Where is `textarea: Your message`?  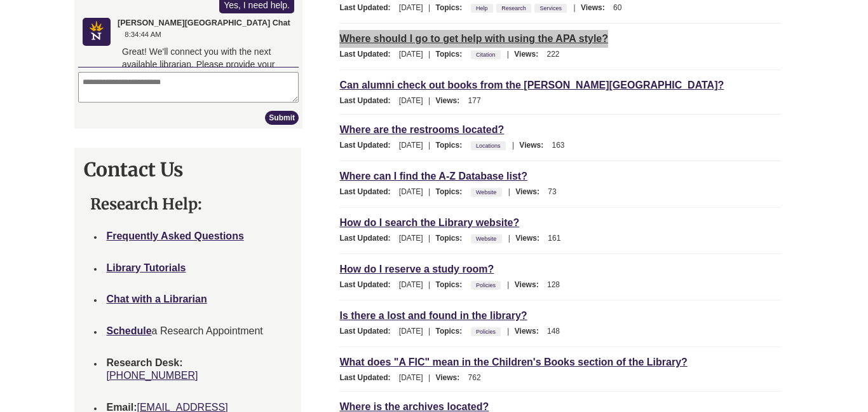
textarea: Your message is located at coordinates (113, 175).